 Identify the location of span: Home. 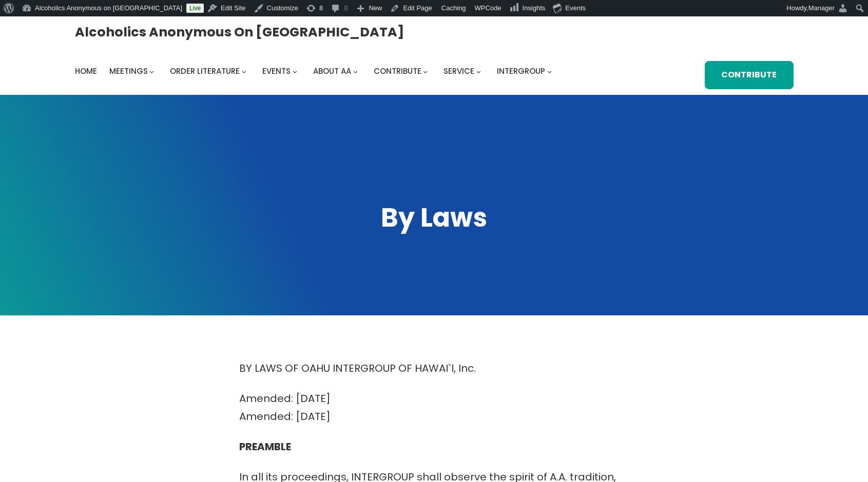
(86, 71).